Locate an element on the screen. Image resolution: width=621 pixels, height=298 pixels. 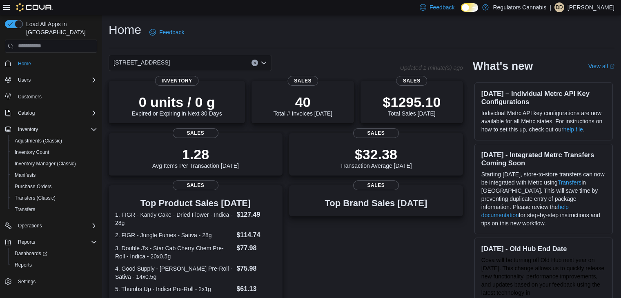
a: Adjustments (Classic) is located at coordinates (38, 141).